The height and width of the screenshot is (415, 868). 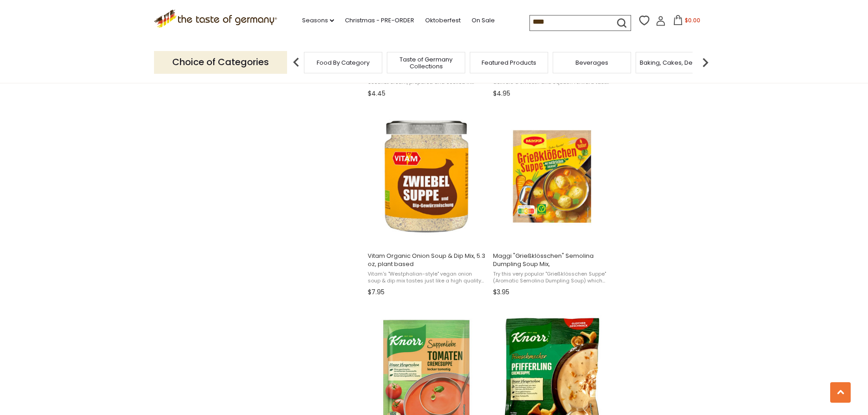 What do you see at coordinates (379, 20) in the screenshot?
I see `a: Christmas - PRE-ORDER` at bounding box center [379, 20].